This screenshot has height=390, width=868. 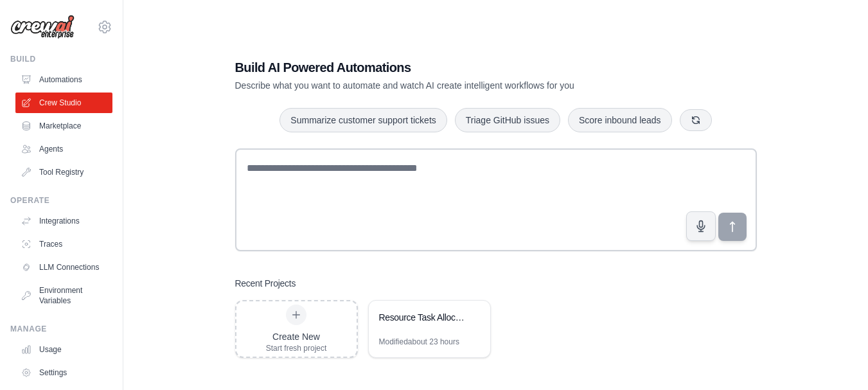 I want to click on h1: Build AI Powered Automations, so click(x=451, y=67).